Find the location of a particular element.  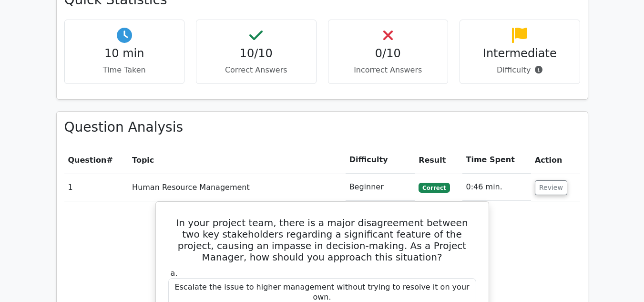

p: Time Taken is located at coordinates (124, 70).